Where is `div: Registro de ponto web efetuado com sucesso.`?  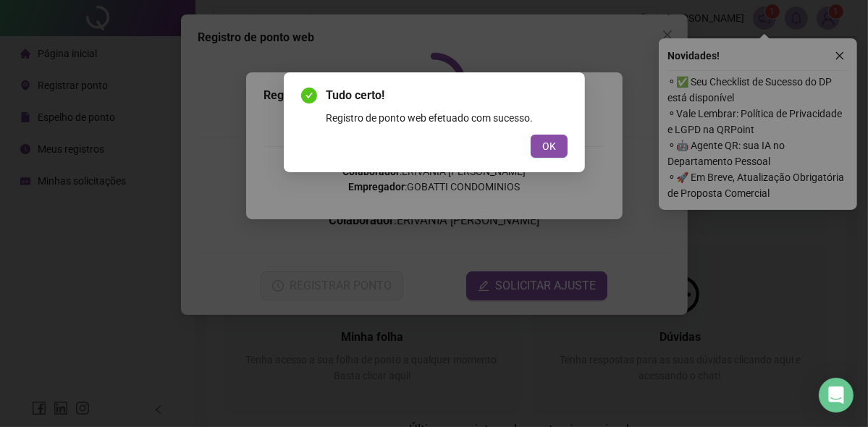
div: Registro de ponto web efetuado com sucesso. is located at coordinates (447, 118).